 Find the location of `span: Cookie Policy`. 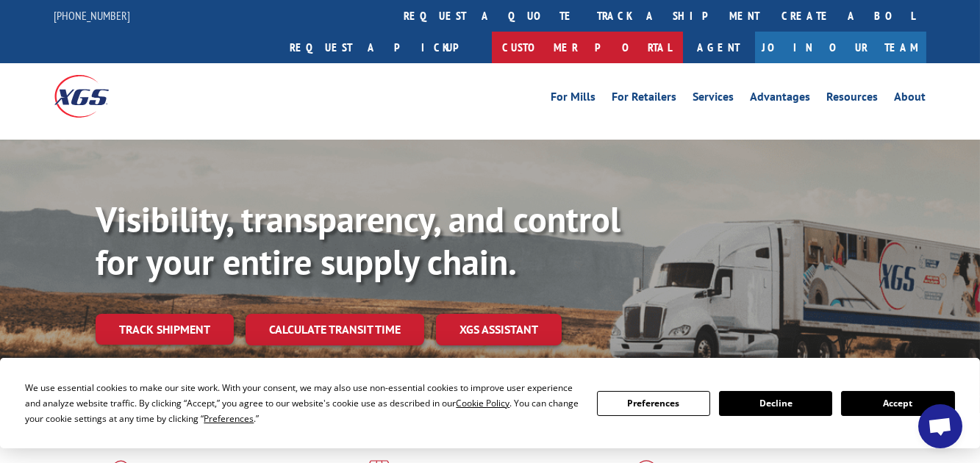

span: Cookie Policy is located at coordinates (482, 403).